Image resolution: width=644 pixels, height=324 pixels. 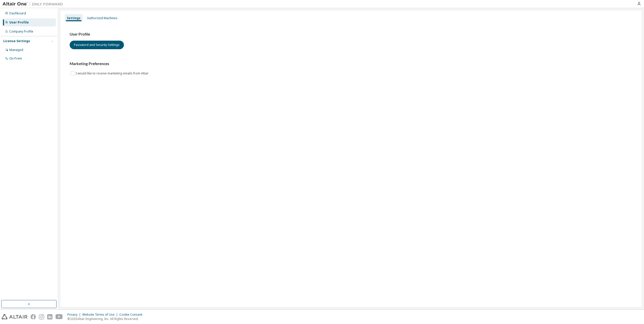 I want to click on div: License Settings, so click(x=17, y=41).